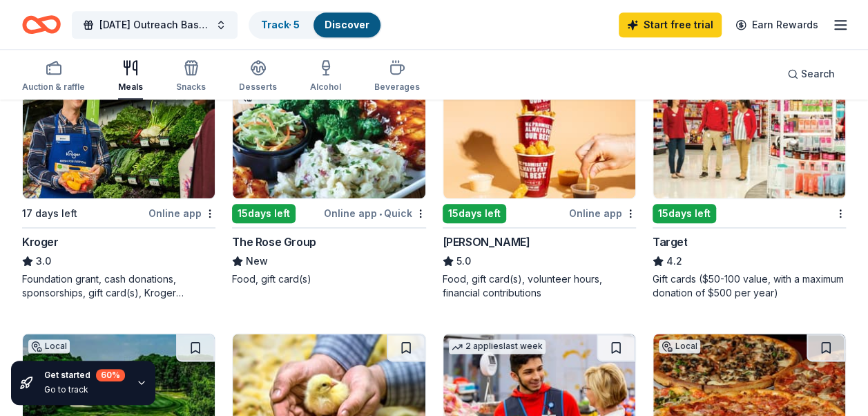  What do you see at coordinates (539, 286) in the screenshot?
I see `div: Food, gift card(s), volunteer hours, financial contributions` at bounding box center [539, 286].